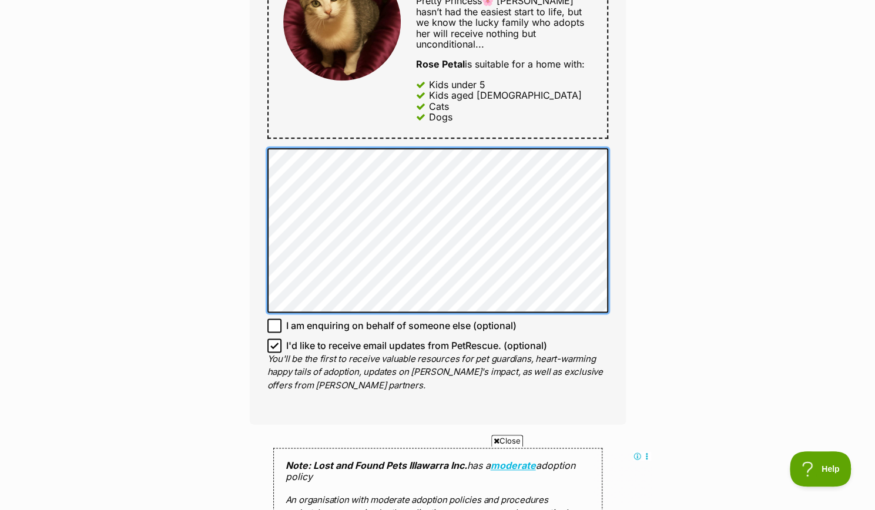 This screenshot has width=875, height=510. Describe the element at coordinates (401, 326) in the screenshot. I see `span: I am enquiring on behalf of someone else (optional)` at that location.